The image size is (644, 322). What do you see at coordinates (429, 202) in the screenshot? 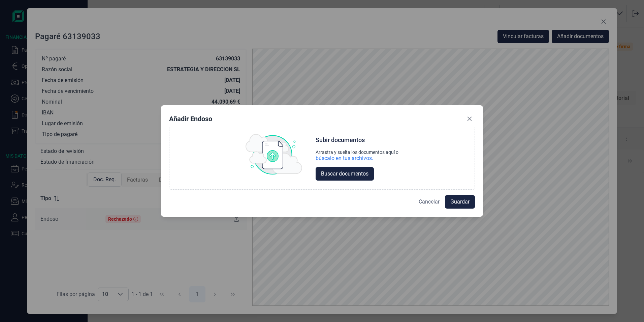
I see `span: Cancelar` at bounding box center [429, 202].